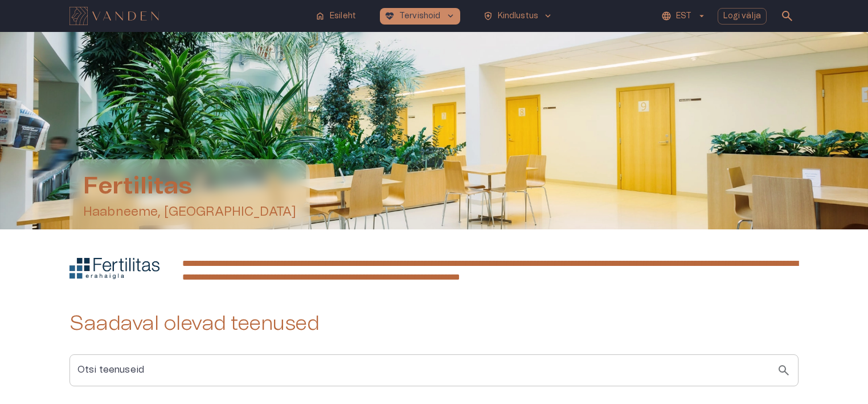  What do you see at coordinates (684, 16) in the screenshot?
I see `p: EST` at bounding box center [684, 16].